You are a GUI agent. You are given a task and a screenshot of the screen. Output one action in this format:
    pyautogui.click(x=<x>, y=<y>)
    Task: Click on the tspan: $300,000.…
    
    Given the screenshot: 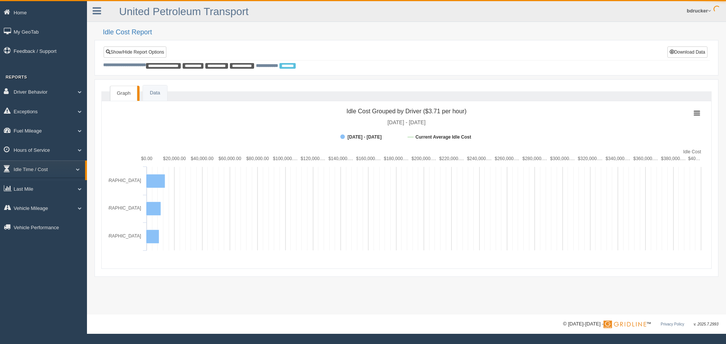 What is the action you would take?
    pyautogui.click(x=562, y=159)
    